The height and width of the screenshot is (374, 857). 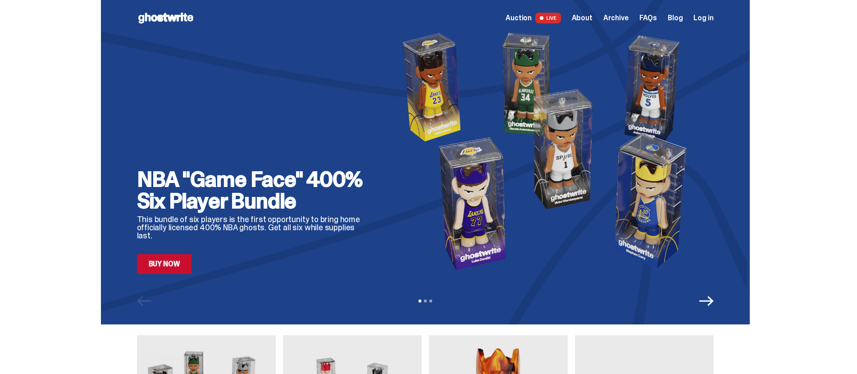 What do you see at coordinates (703, 18) in the screenshot?
I see `span: Log in` at bounding box center [703, 18].